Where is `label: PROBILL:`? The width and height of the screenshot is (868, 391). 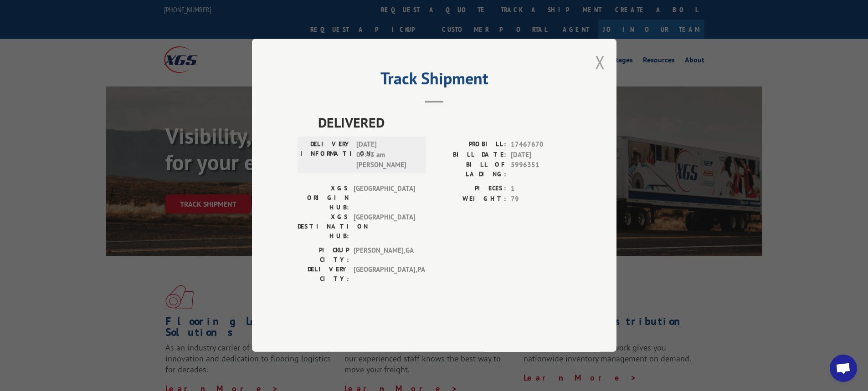 label: PROBILL: is located at coordinates (470, 144).